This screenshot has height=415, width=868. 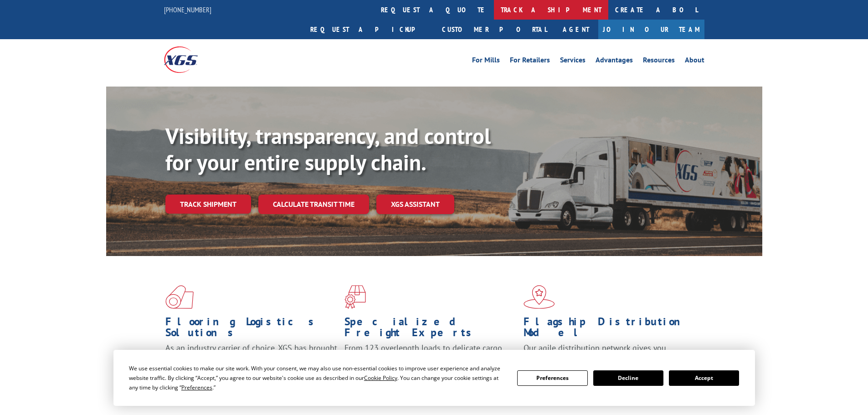 I want to click on button: Decline, so click(x=628, y=378).